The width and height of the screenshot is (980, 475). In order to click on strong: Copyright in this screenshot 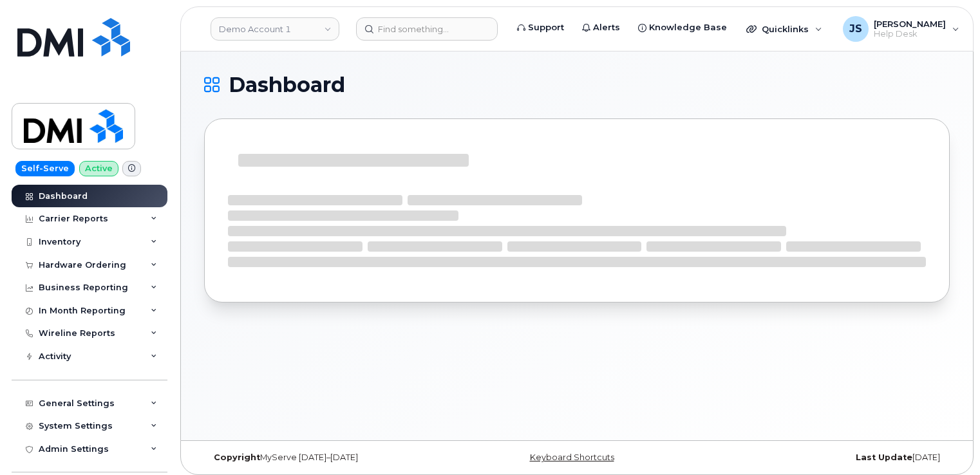, I will do `click(237, 457)`.